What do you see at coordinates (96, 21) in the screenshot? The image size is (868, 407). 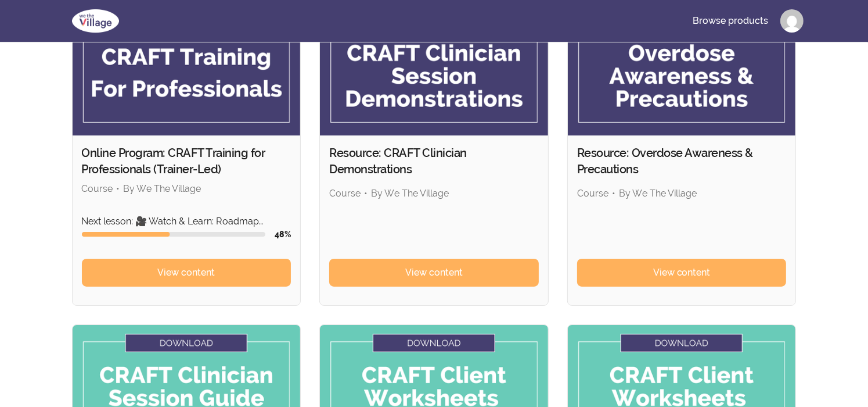 I see `img: We The Village logo` at bounding box center [96, 21].